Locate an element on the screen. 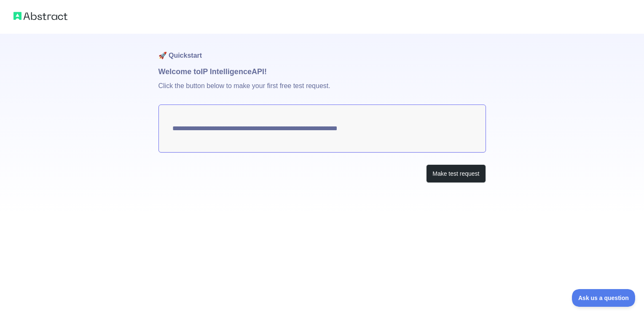 Image resolution: width=644 pixels, height=311 pixels. img: Abstract logo is located at coordinates (41, 16).